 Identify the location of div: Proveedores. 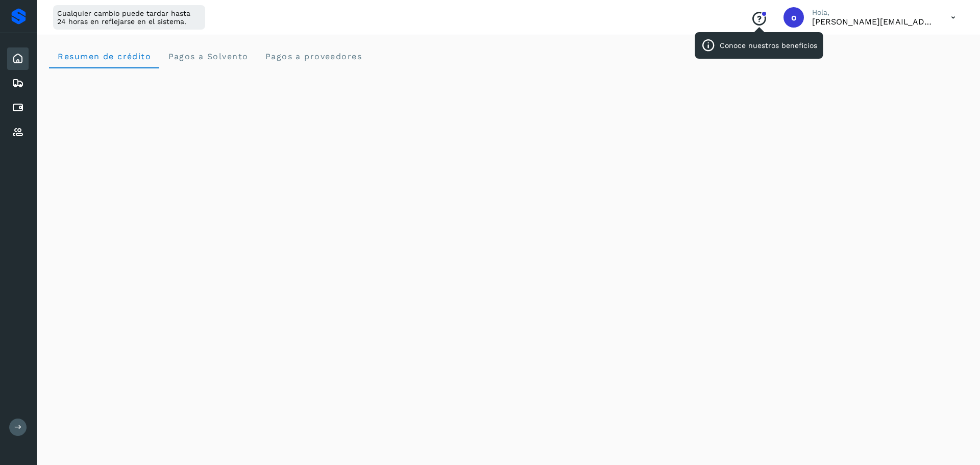
(18, 132).